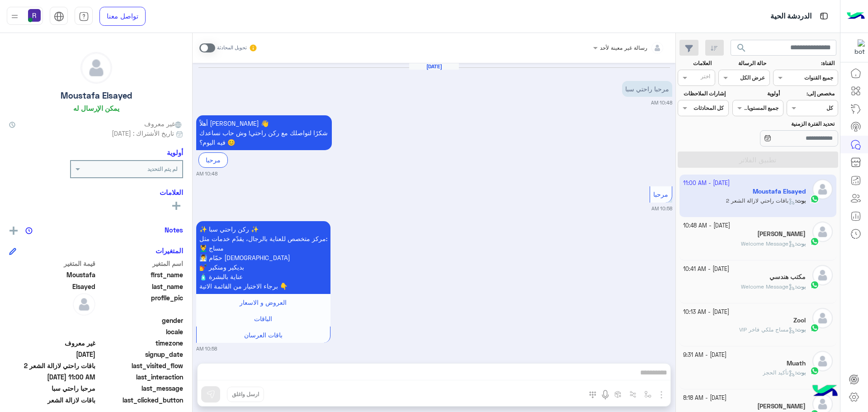 The height and width of the screenshot is (412, 868). I want to click on img: notes, so click(29, 231).